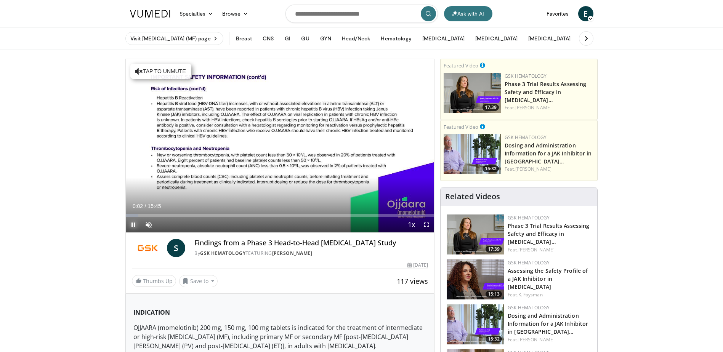 This screenshot has height=352, width=723. I want to click on span: E, so click(585, 14).